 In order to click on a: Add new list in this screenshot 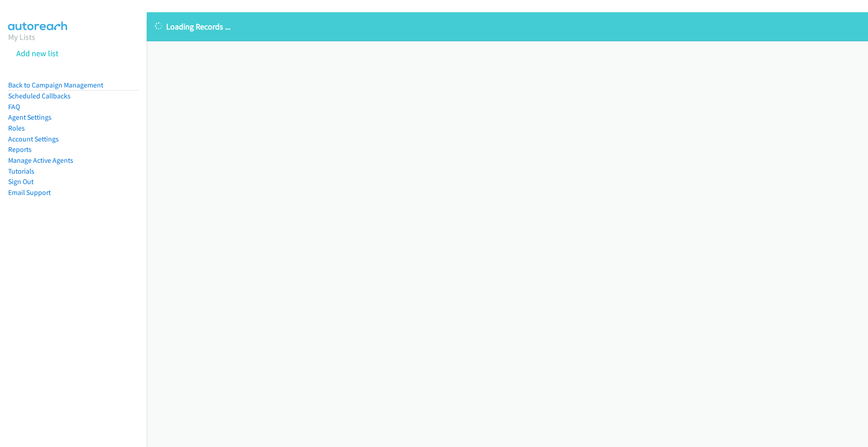, I will do `click(37, 53)`.